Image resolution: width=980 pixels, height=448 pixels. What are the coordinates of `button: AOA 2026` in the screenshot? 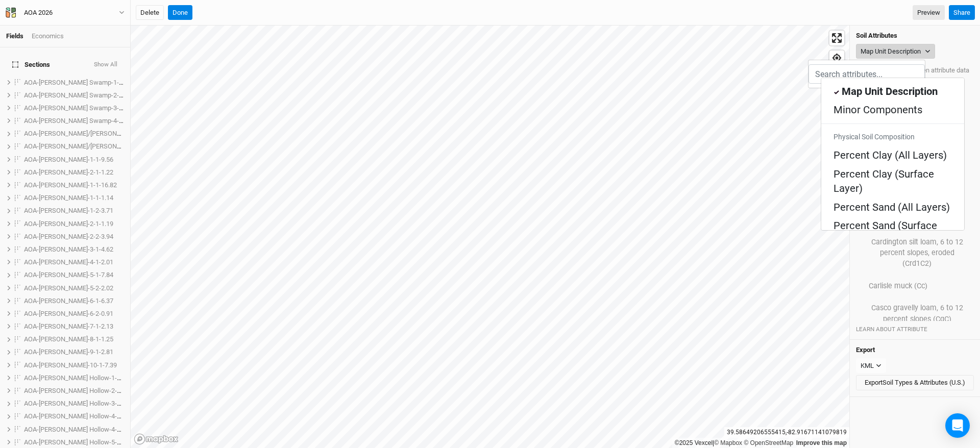 It's located at (64, 13).